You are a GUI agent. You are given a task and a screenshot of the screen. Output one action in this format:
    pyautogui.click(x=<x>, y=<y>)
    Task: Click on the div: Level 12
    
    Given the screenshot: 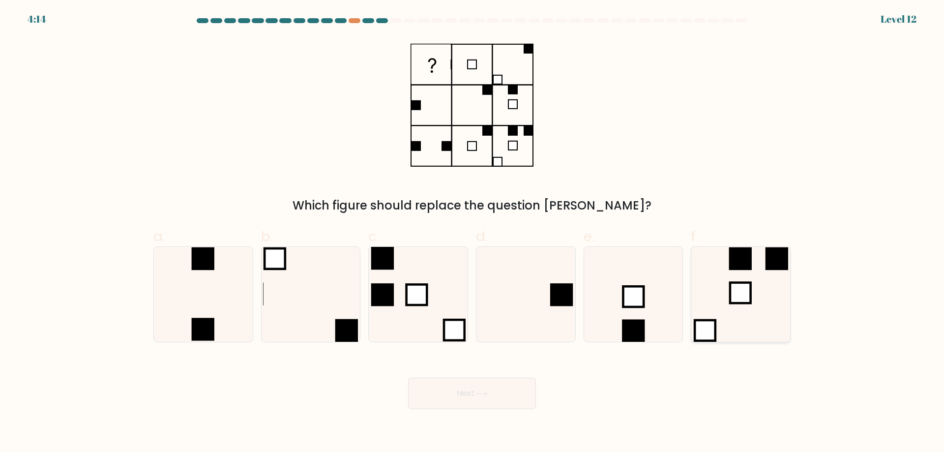 What is the action you would take?
    pyautogui.click(x=898, y=19)
    